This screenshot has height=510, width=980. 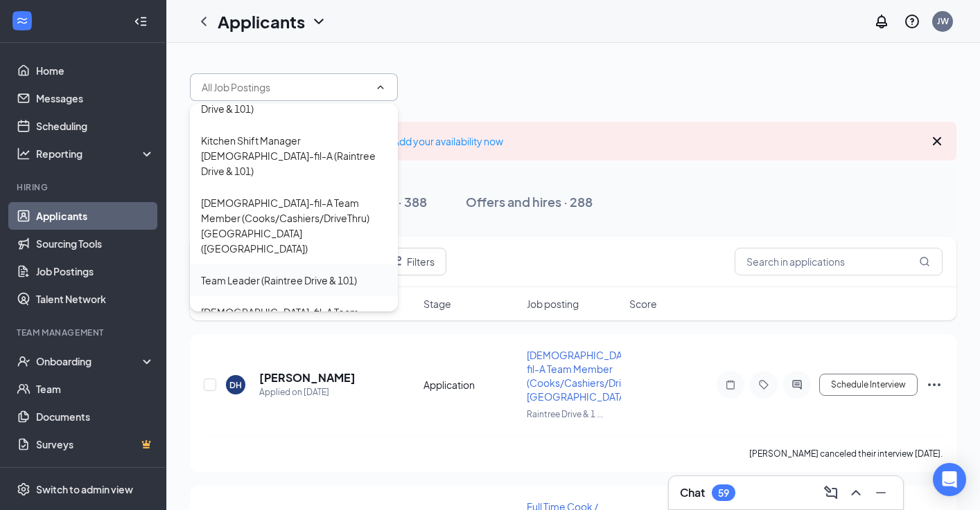 I want to click on div: Application, so click(x=470, y=385).